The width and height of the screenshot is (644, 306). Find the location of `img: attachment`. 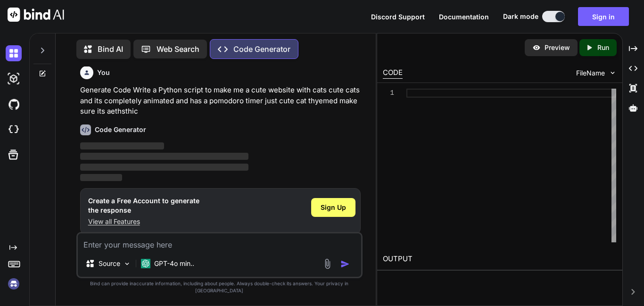

img: attachment is located at coordinates (327, 263).